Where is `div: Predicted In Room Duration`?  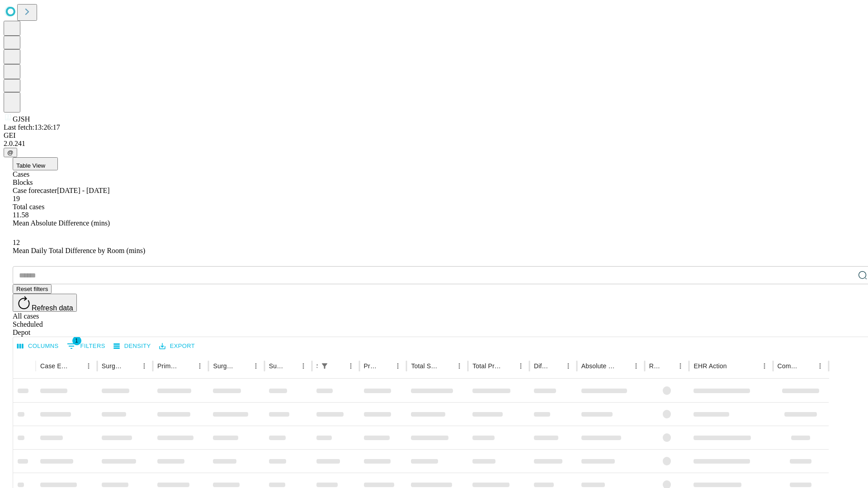
div: Predicted In Room Duration is located at coordinates (371, 366).